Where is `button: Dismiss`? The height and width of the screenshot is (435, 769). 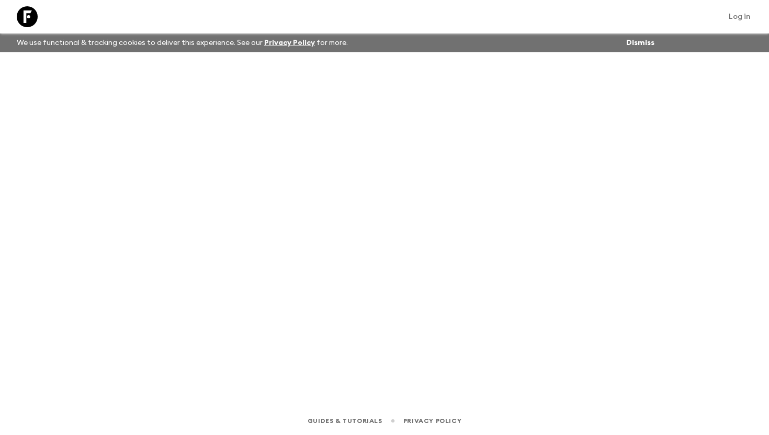 button: Dismiss is located at coordinates (640, 43).